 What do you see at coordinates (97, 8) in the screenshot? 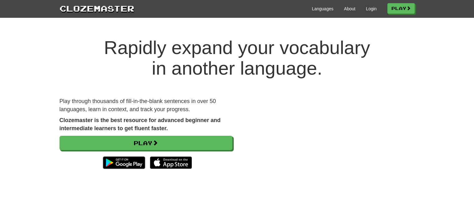
I see `a: Clozemaster` at bounding box center [97, 8].